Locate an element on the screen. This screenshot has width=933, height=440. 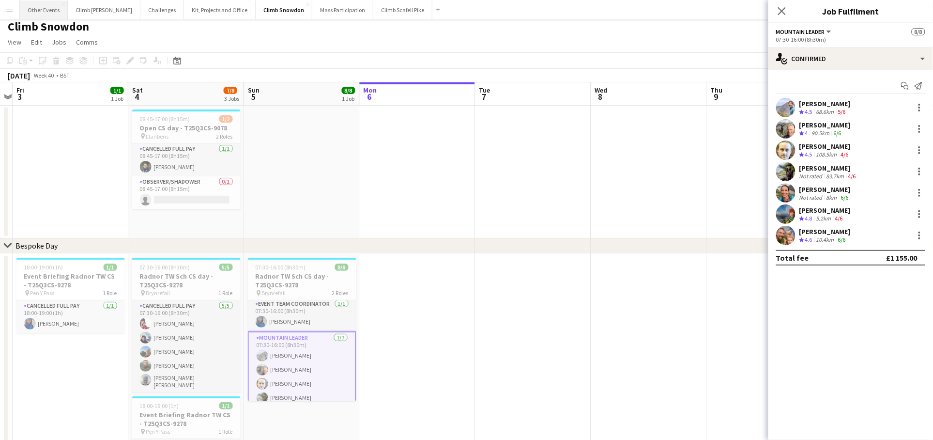
span: 5/5 is located at coordinates (226, 267).